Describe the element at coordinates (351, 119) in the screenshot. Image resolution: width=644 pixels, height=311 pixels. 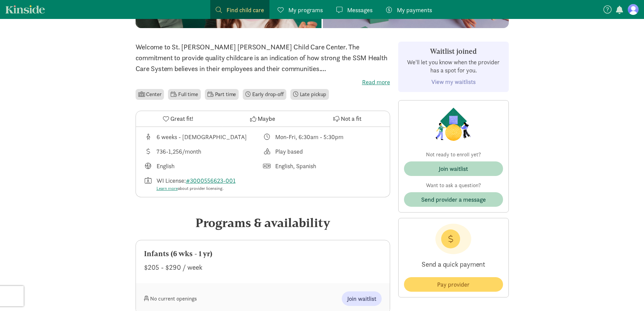
I see `span: Not a fit` at that location.